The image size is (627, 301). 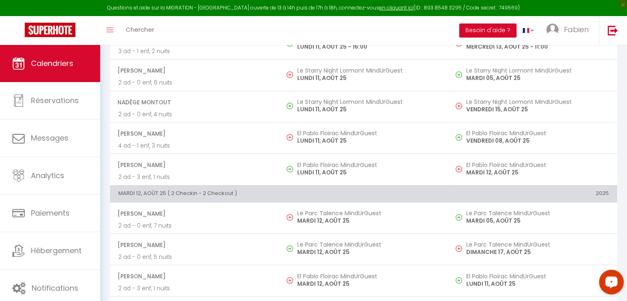 I want to click on p: 4 ad - 1 enf, 3 nuits, so click(x=194, y=145).